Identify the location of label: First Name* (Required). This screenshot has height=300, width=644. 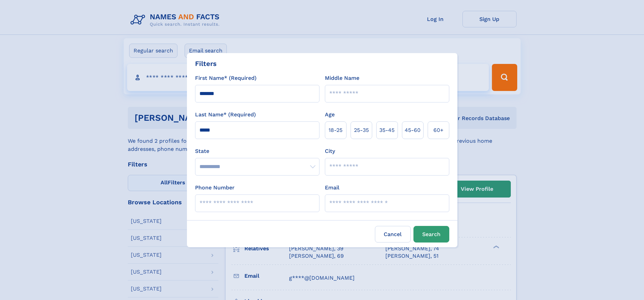
(226, 78).